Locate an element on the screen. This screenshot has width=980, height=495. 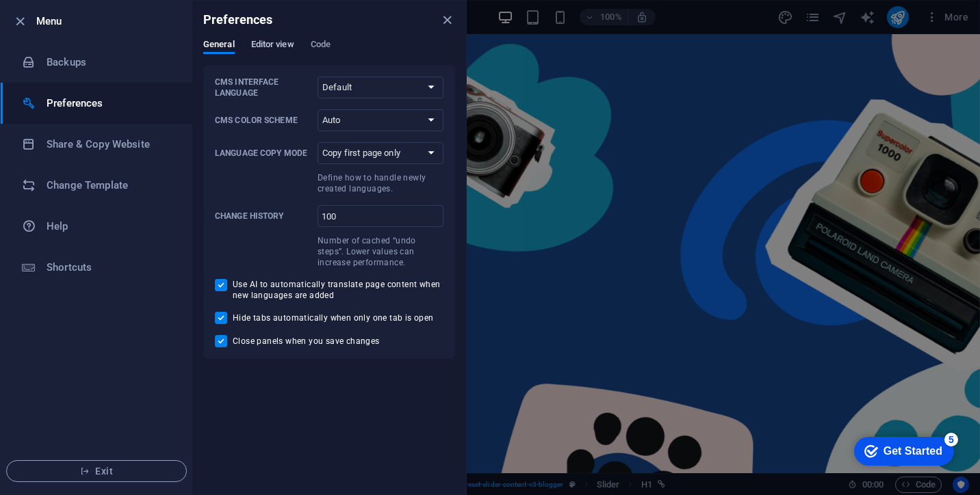
h6: Change Template is located at coordinates (109, 186).